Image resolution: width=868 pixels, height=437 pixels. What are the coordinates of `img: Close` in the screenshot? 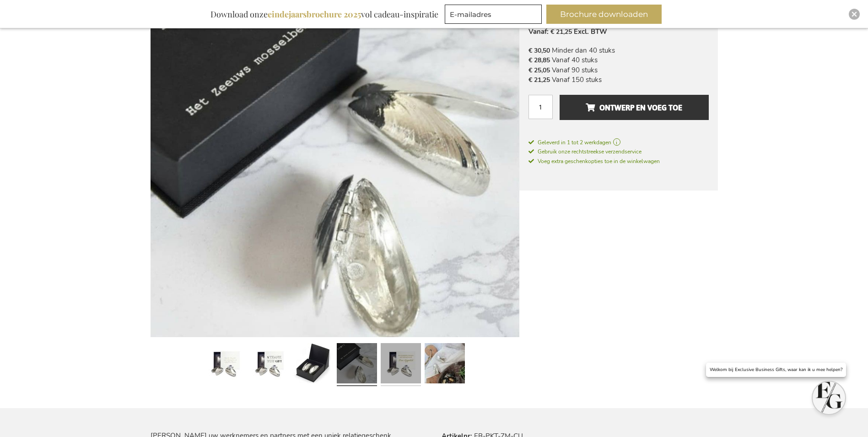 It's located at (854, 14).